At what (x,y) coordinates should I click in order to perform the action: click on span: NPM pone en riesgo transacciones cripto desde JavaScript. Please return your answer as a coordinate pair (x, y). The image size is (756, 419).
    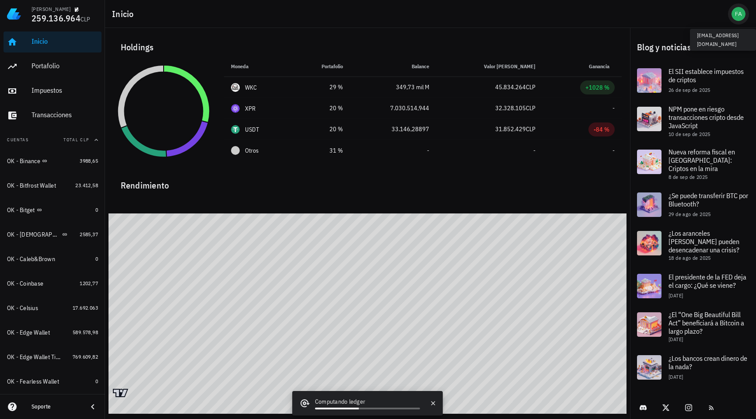
    Looking at the image, I should click on (707, 117).